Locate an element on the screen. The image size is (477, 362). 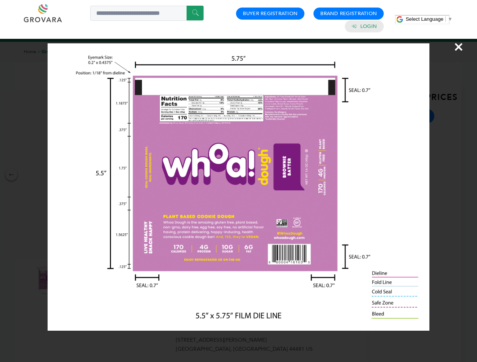
input: Search a product or brand... is located at coordinates (147, 13).